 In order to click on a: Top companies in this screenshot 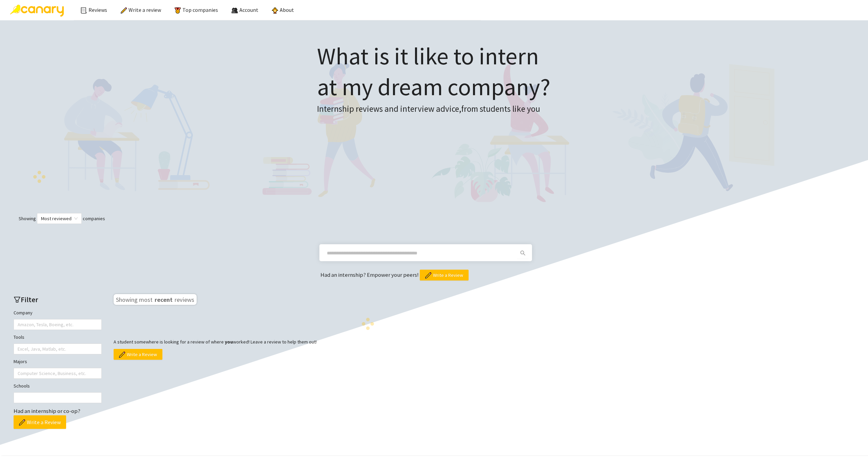, I will do `click(197, 10)`.